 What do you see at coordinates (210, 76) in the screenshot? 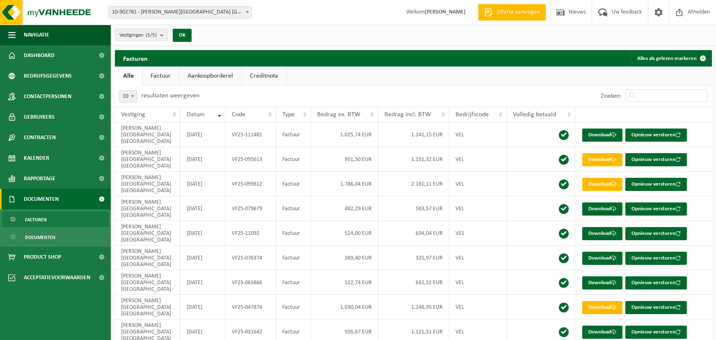
I see `a: Aankoopborderel` at bounding box center [210, 76].